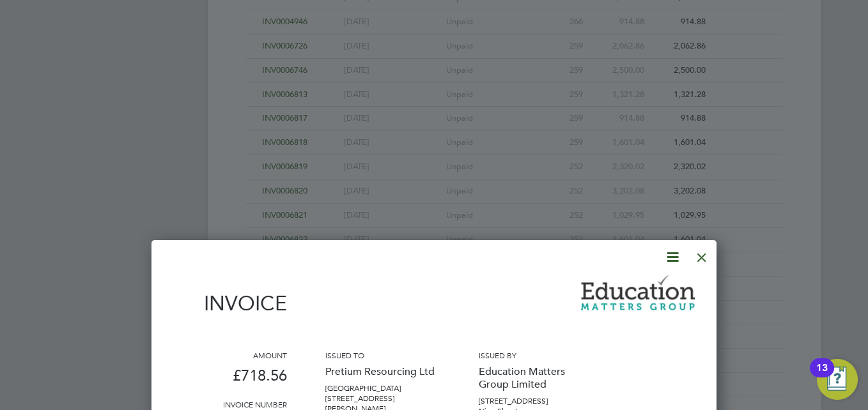  Describe the element at coordinates (230, 304) in the screenshot. I see `h1: Invoice` at that location.